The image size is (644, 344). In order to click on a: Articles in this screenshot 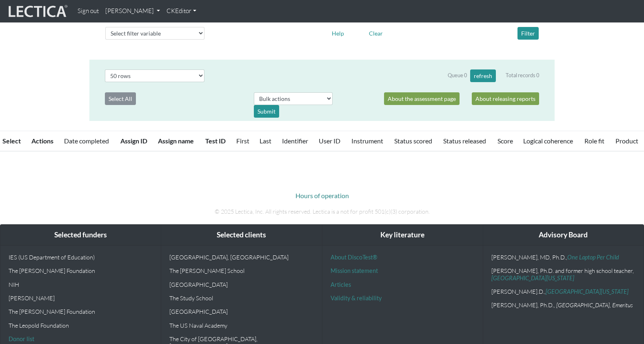, I will do `click(341, 284)`.